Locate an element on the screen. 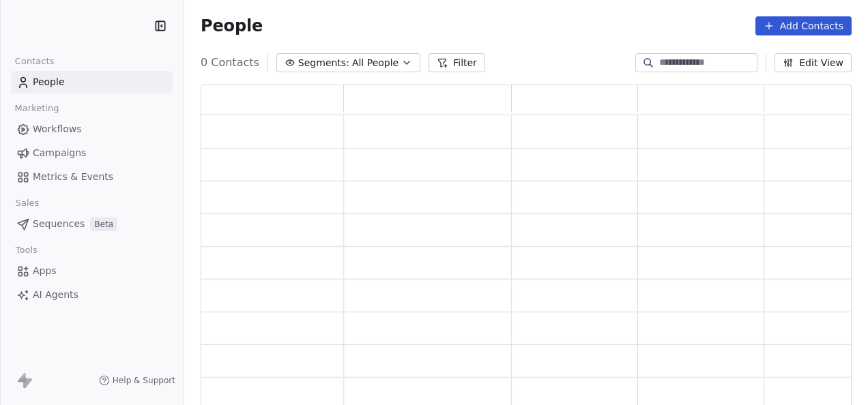 The image size is (868, 405). a: Apps is located at coordinates (91, 271).